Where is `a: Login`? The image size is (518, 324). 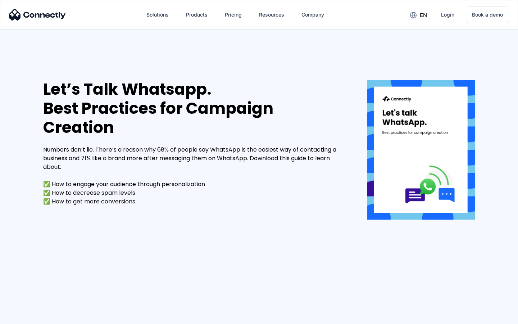
a: Login is located at coordinates (447, 15).